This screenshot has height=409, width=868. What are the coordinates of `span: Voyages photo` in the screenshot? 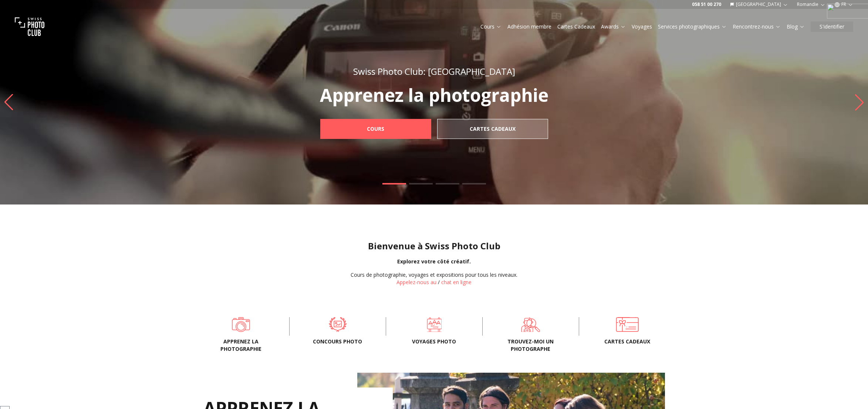 It's located at (434, 342).